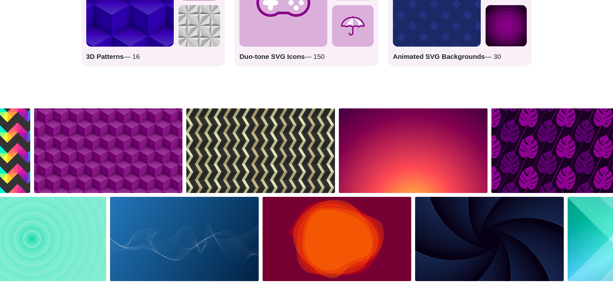 Image resolution: width=613 pixels, height=293 pixels. What do you see at coordinates (108, 151) in the screenshot?
I see `img: 3D Cube Repeating Pattern` at bounding box center [108, 151].